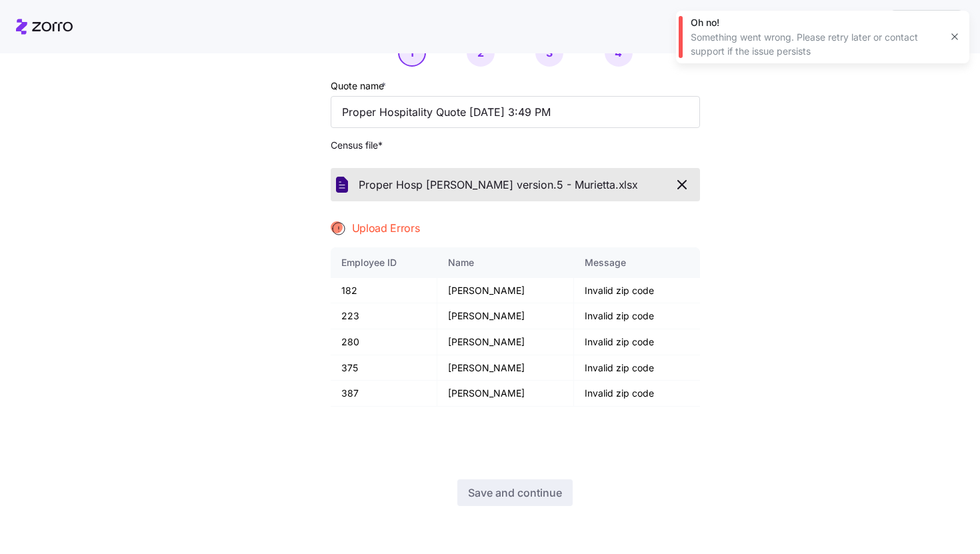 The height and width of the screenshot is (554, 980). Describe the element at coordinates (815, 44) in the screenshot. I see `div: Something went wrong. Please retry later or contact support if the issue persists` at that location.